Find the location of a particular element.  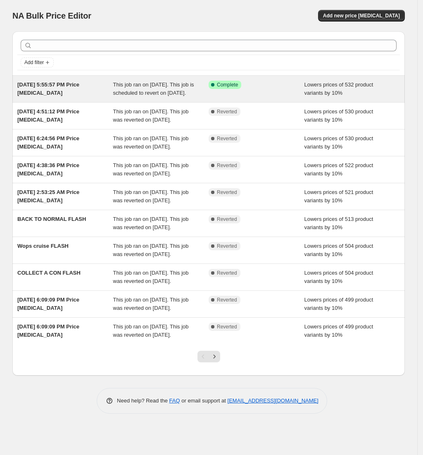

span: Lowers prices of 513 product variants by 10% is located at coordinates (339, 223).